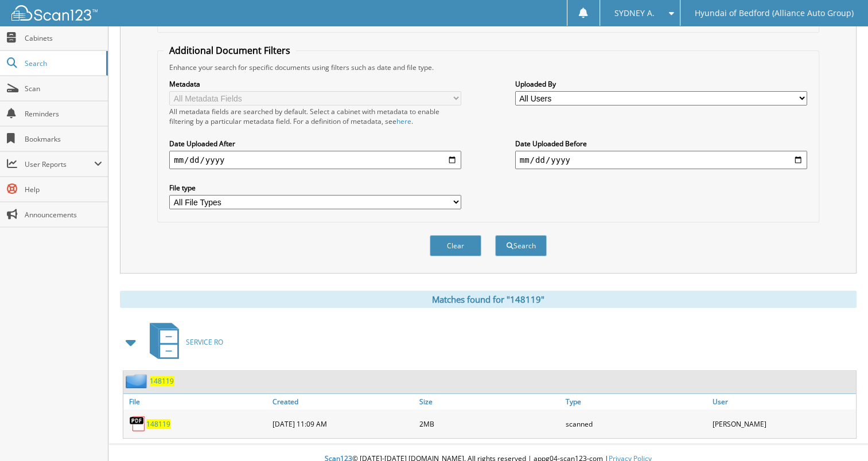 Image resolution: width=868 pixels, height=461 pixels. I want to click on span: Announcements, so click(63, 214).